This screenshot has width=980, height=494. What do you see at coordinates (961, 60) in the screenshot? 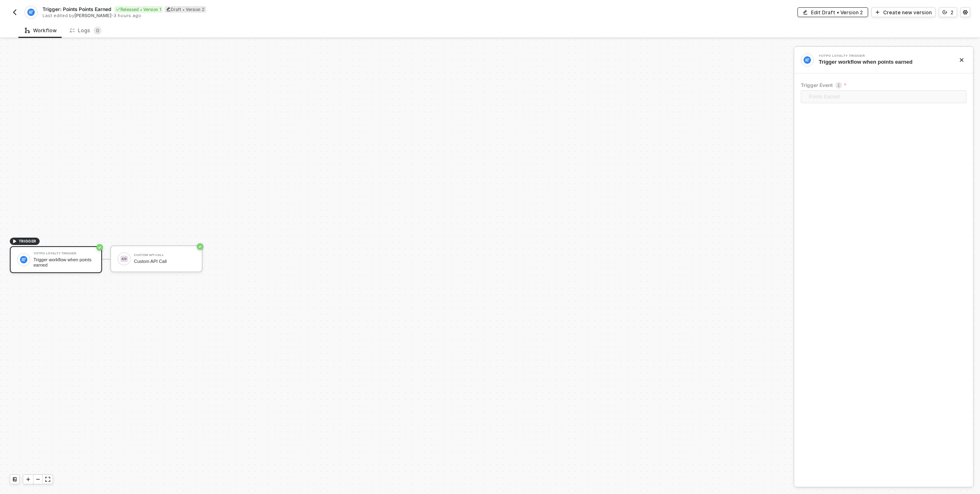
I see `span: icon-close` at bounding box center [961, 60].